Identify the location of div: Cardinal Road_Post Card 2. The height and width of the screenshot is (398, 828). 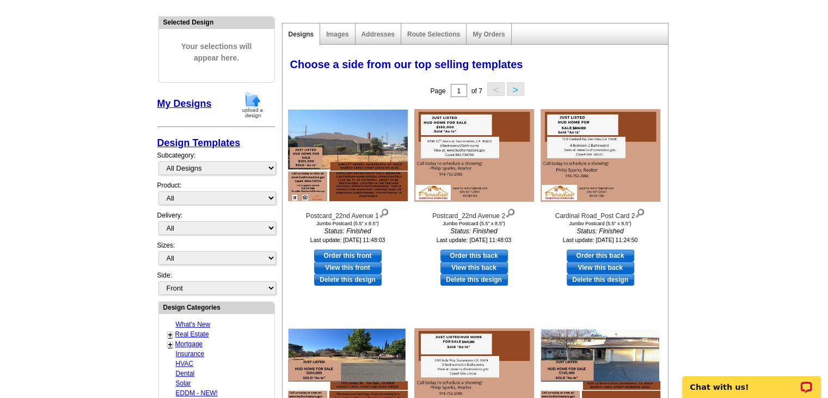
(601, 213).